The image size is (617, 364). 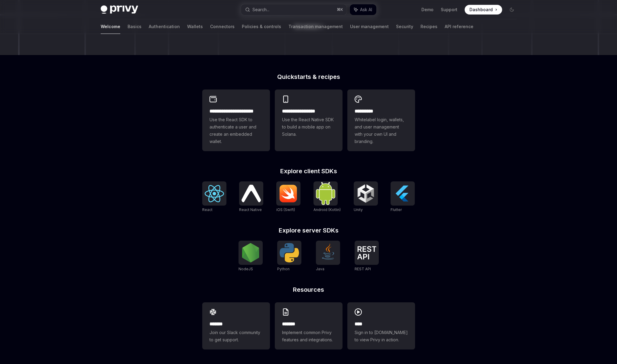 I want to click on span: Join our Slack community to get support., so click(x=236, y=336).